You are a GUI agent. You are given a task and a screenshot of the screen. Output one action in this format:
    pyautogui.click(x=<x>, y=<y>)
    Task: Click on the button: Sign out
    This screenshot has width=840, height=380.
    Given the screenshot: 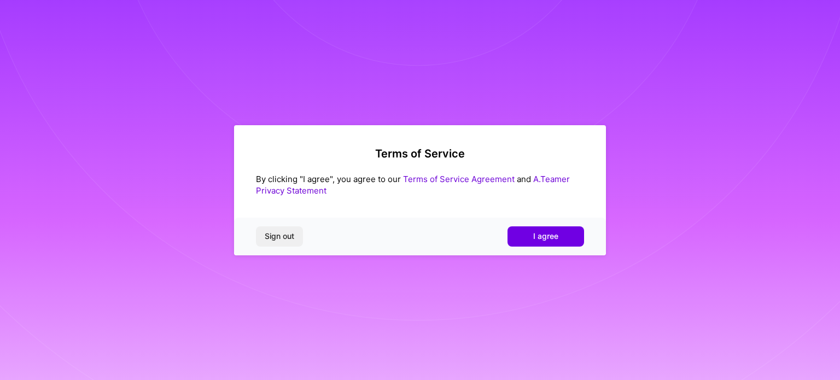 What is the action you would take?
    pyautogui.click(x=280, y=236)
    